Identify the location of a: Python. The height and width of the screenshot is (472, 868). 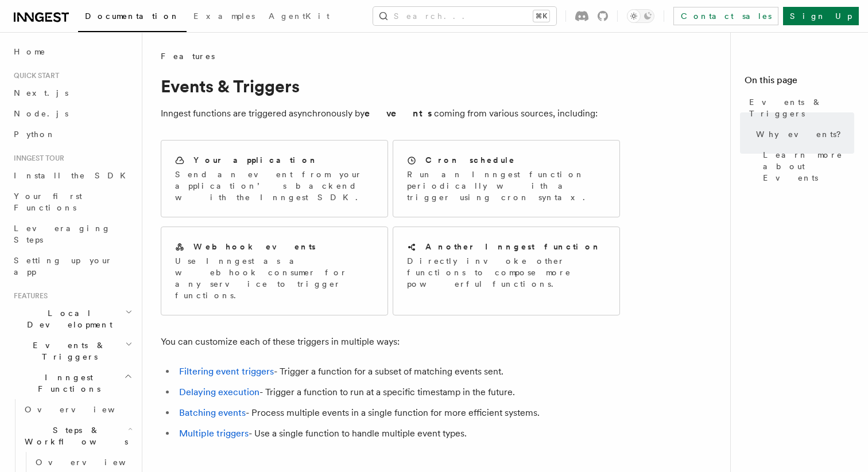
(72, 135).